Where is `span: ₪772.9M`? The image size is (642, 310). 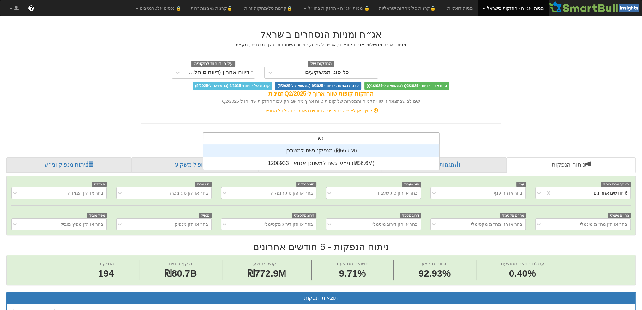
span: ₪772.9M is located at coordinates (267, 273).